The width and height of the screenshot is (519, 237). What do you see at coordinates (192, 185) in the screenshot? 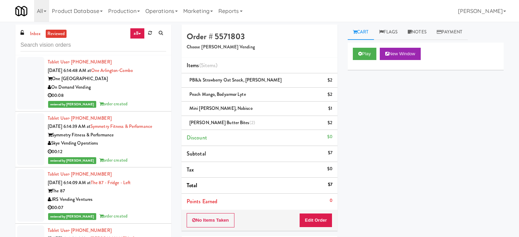
I see `span: Total` at bounding box center [192, 185].